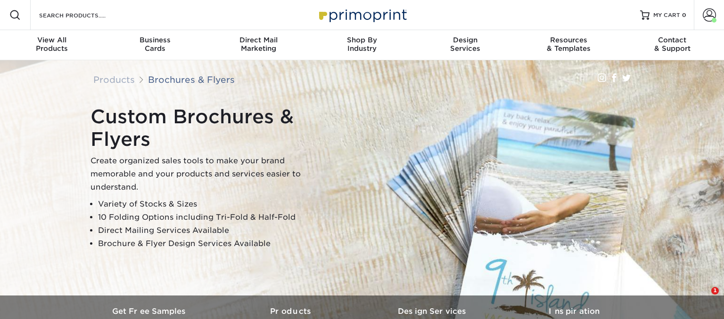 Image resolution: width=724 pixels, height=319 pixels. I want to click on span: Business, so click(155, 40).